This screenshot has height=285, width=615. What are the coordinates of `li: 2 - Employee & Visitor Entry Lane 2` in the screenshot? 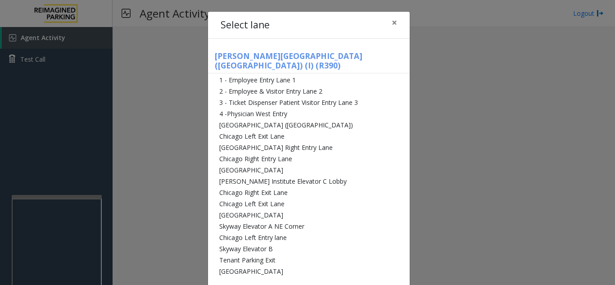 It's located at (309, 91).